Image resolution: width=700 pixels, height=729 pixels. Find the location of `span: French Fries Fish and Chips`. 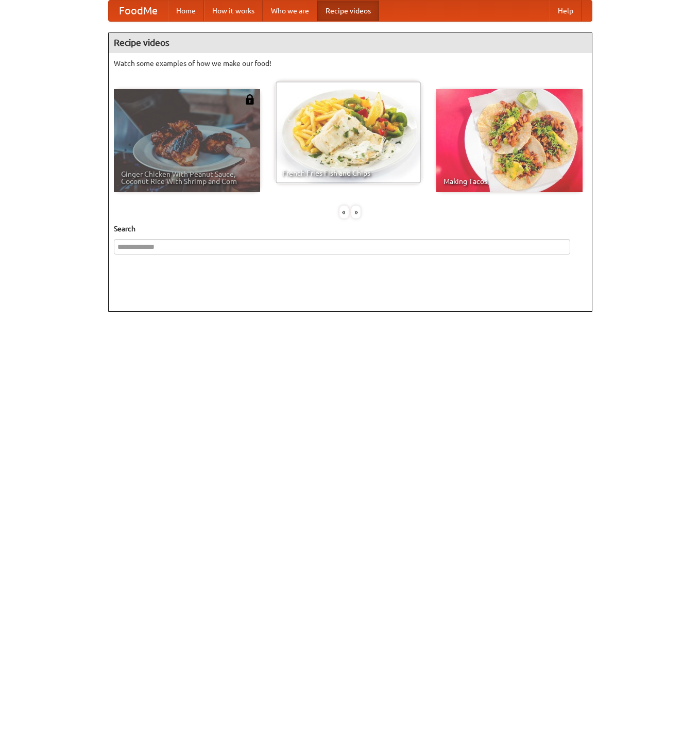

span: French Fries Fish and Chips is located at coordinates (348, 173).